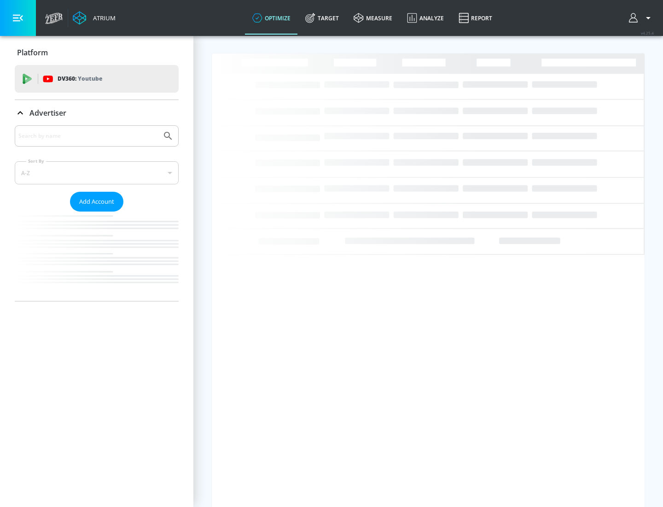  Describe the element at coordinates (426, 18) in the screenshot. I see `a: Analyze` at that location.